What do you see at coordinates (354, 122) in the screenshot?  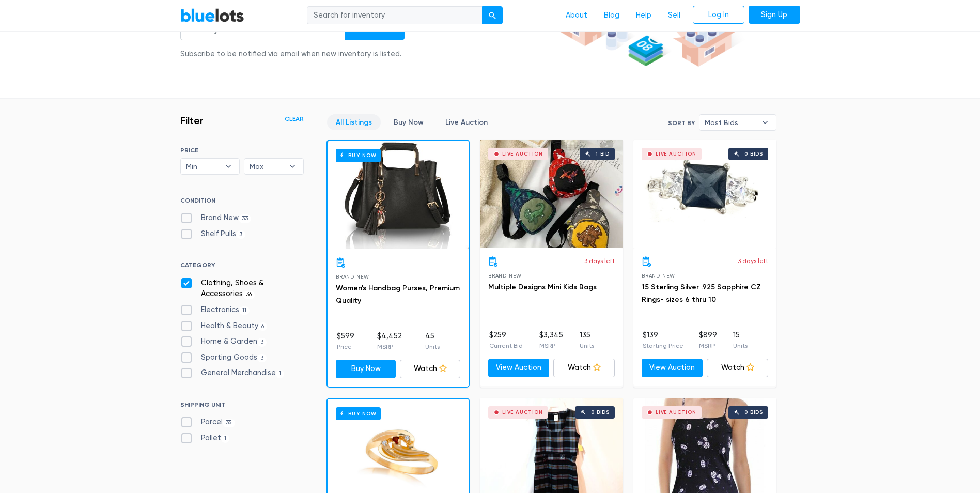 I see `a: All Listings` at bounding box center [354, 122].